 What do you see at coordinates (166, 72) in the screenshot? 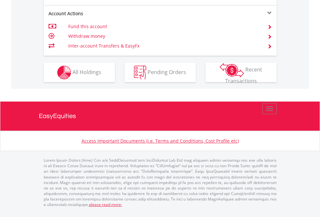
I see `span: Pending Orders` at bounding box center [166, 72].